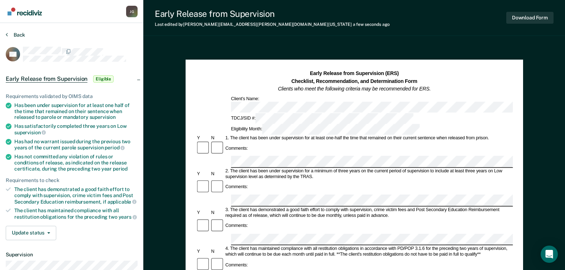  What do you see at coordinates (326, 129) in the screenshot?
I see `div: Eligibility Month:` at bounding box center [326, 129].